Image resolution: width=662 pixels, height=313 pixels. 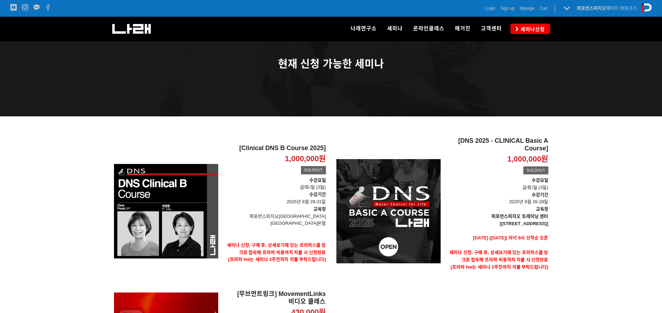 What do you see at coordinates (491, 29) in the screenshot?
I see `a: 고객센터` at bounding box center [491, 29].